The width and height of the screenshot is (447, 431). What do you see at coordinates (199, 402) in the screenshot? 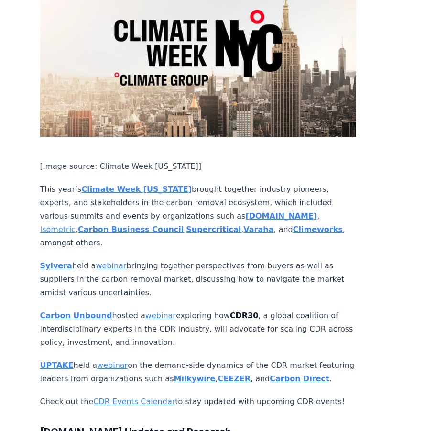
I see `p: Check out the to stay updated with upcoming CDR events!` at bounding box center [199, 402].